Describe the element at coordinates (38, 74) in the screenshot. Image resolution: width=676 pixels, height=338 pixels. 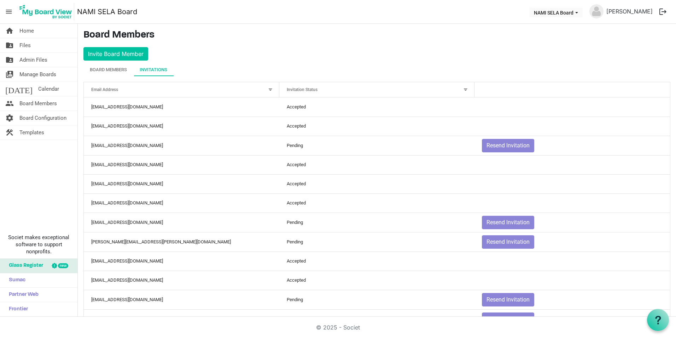
I see `span: Manage Boards` at that location.